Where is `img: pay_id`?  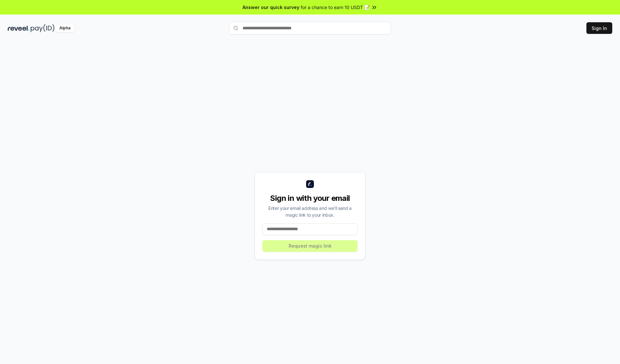
img: pay_id is located at coordinates (43, 28).